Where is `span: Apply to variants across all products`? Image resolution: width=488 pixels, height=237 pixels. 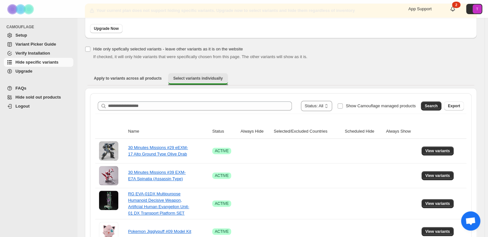
span: Apply to variants across all products is located at coordinates (128, 78).